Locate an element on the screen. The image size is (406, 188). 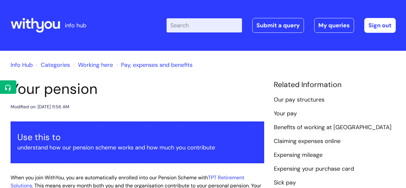
p: info hub is located at coordinates (75, 25).